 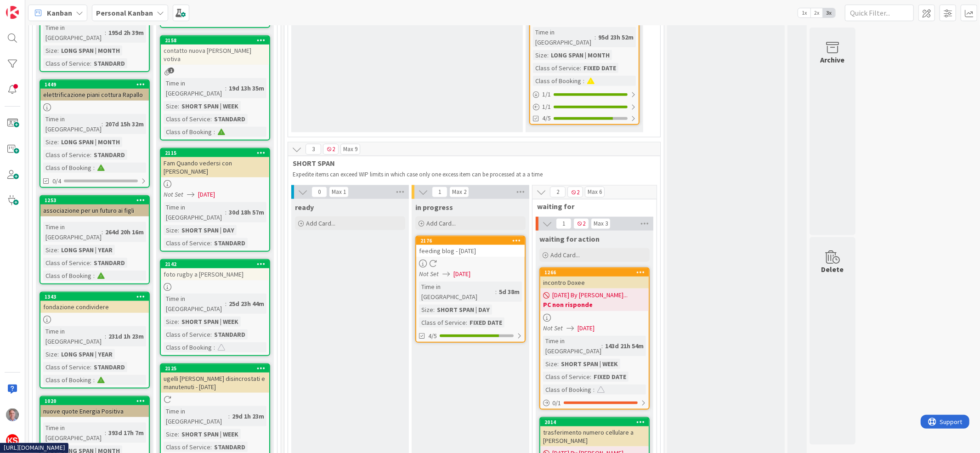 What do you see at coordinates (509, 292) in the screenshot?
I see `div: 5d 38m` at bounding box center [509, 292].